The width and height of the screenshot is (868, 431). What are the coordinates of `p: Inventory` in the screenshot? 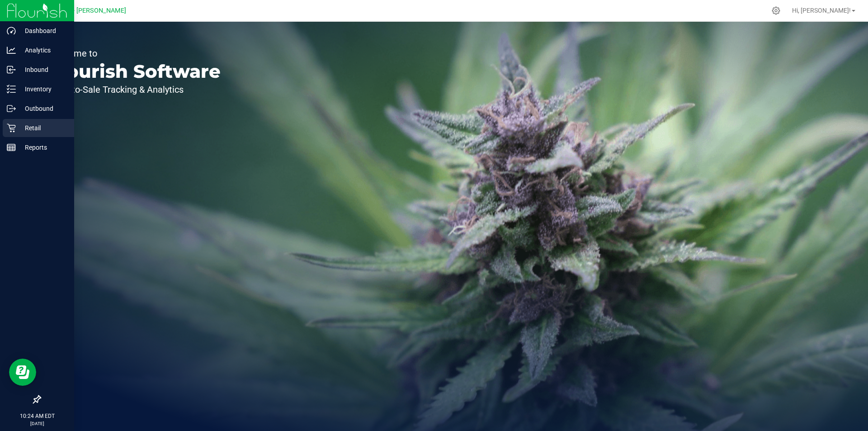 It's located at (43, 89).